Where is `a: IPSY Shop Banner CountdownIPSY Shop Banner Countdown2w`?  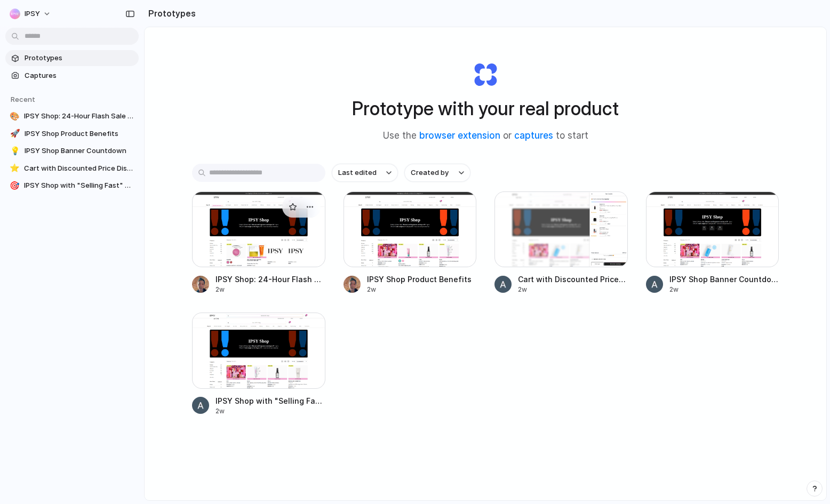
a: IPSY Shop Banner CountdownIPSY Shop Banner Countdown2w is located at coordinates (713, 243).